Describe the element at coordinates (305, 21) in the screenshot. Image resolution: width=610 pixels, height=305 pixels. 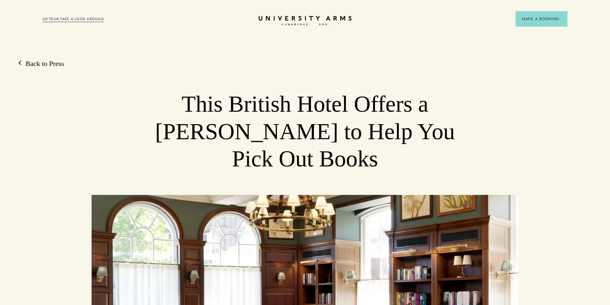
I see `a: Home` at that location.